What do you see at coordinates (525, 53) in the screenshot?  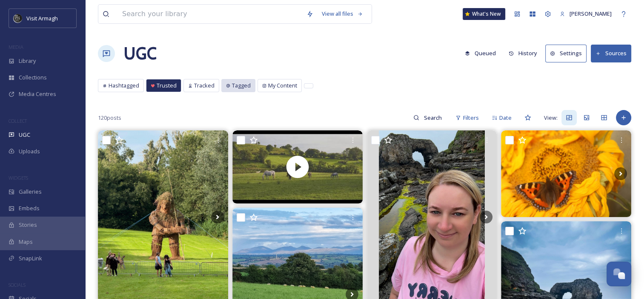 I see `a: History` at bounding box center [525, 53].